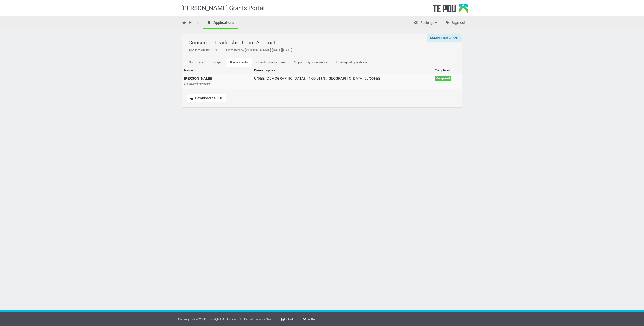 The height and width of the screenshot is (326, 644). What do you see at coordinates (239, 63) in the screenshot?
I see `a: Participants` at bounding box center [239, 63].